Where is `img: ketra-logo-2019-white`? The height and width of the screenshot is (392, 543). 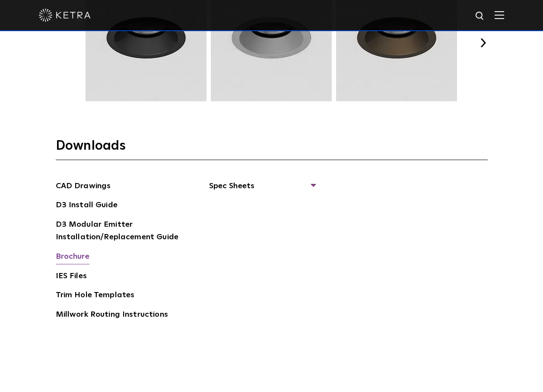
img: ketra-logo-2019-white is located at coordinates (65, 15).